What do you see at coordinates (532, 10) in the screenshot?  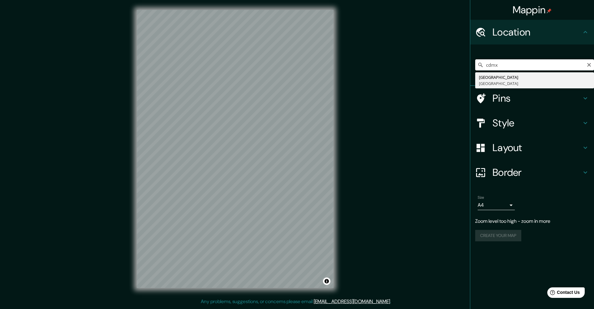 I see `h4: Mappin` at bounding box center [532, 10].